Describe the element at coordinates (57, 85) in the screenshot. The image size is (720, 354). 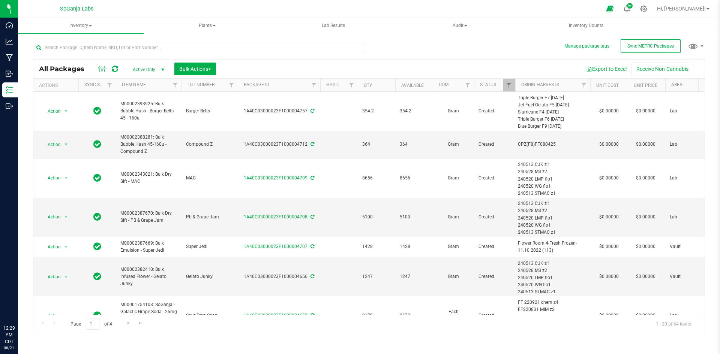
I see `div: Actions` at that location.